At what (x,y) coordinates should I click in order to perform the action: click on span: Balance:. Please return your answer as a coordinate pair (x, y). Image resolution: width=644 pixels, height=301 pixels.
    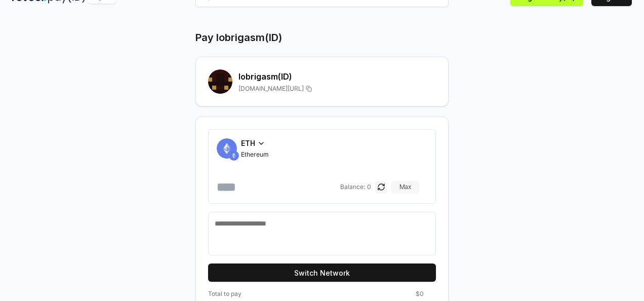
    Looking at the image, I should click on (352, 186).